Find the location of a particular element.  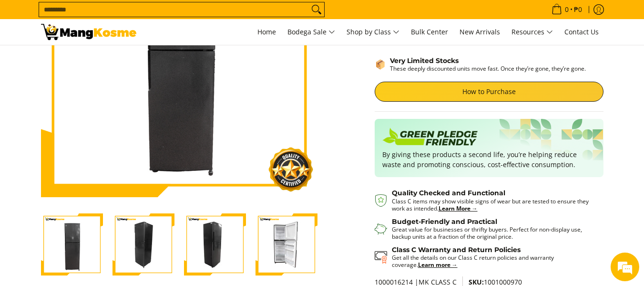

strong: Quality Checked and Functional is located at coordinates (448, 193).